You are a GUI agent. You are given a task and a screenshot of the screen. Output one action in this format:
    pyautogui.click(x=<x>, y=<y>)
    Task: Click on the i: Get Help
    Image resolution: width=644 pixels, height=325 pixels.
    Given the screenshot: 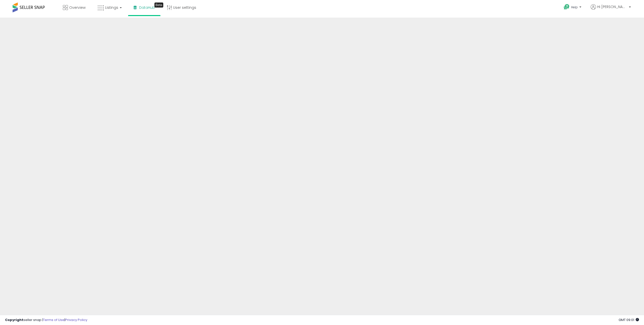 What is the action you would take?
    pyautogui.click(x=566, y=7)
    